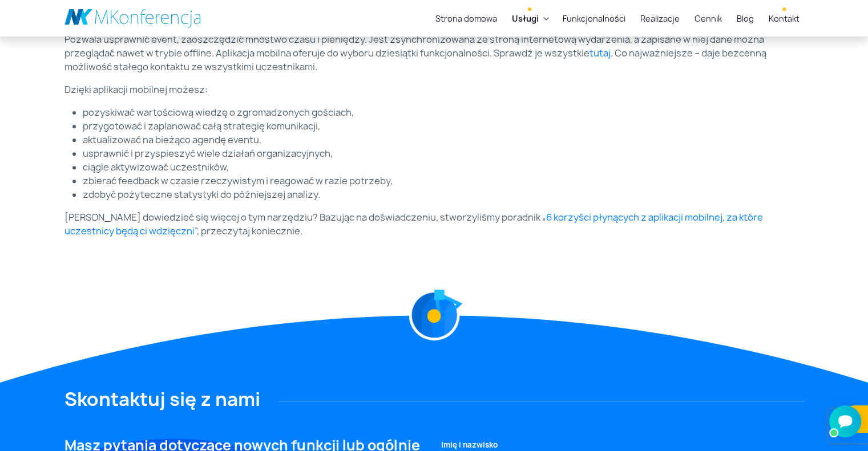  What do you see at coordinates (469, 445) in the screenshot?
I see `label: Imię i nazwisko` at bounding box center [469, 445].